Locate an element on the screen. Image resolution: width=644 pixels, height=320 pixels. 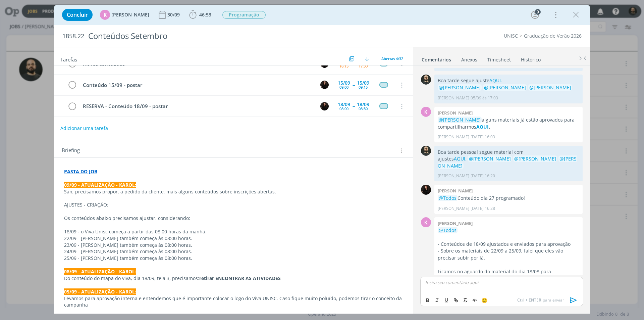
p: Boa tarde segue ajuste is located at coordinates (509, 84).